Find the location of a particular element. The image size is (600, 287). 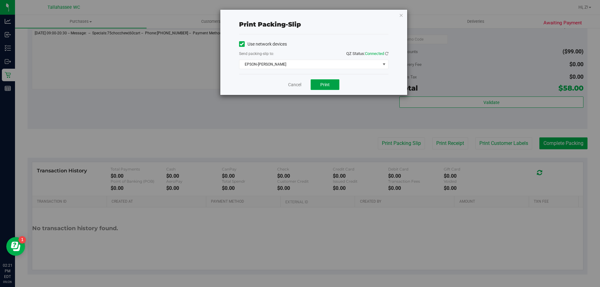

span: QZ Status: is located at coordinates (367, 53).